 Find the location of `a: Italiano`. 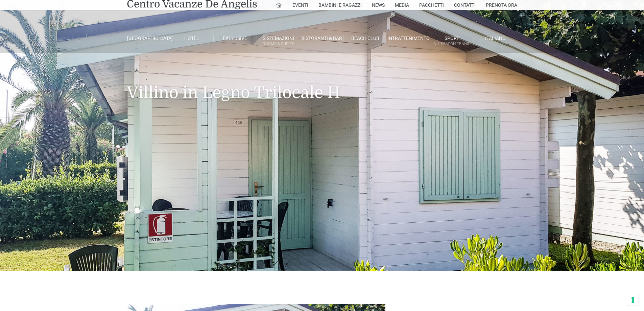

a: Italiano is located at coordinates (496, 38).